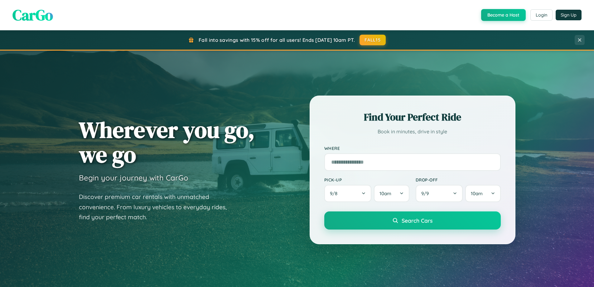 This screenshot has height=287, width=594. Describe the element at coordinates (134, 177) in the screenshot. I see `h3: Begin your journey with CarGo` at that location.